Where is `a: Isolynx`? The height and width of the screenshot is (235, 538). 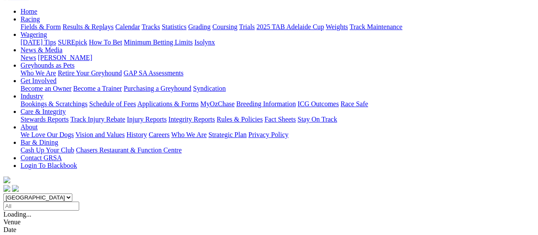 a: Isolynx is located at coordinates (205, 42).